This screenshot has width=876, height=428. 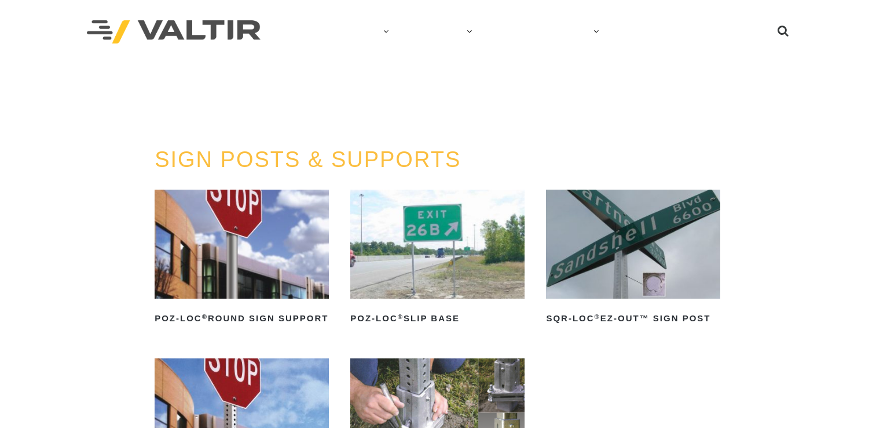 I want to click on a: SIGN POSTS & SUPPORTS, so click(x=308, y=159).